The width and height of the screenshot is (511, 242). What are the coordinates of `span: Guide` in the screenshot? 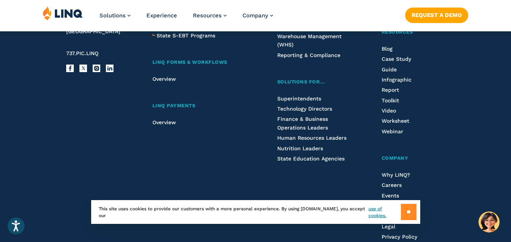 It's located at (389, 70).